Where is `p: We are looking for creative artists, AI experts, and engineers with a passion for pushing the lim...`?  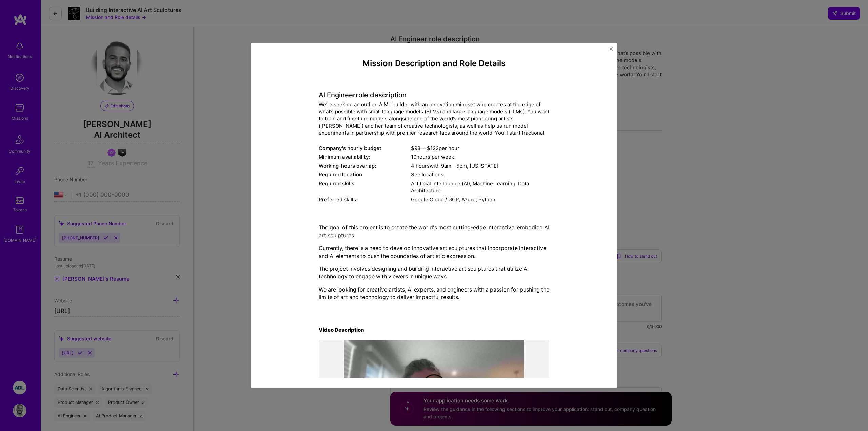 p: We are looking for creative artists, AI experts, and engineers with a passion for pushing the lim... is located at coordinates (434, 294).